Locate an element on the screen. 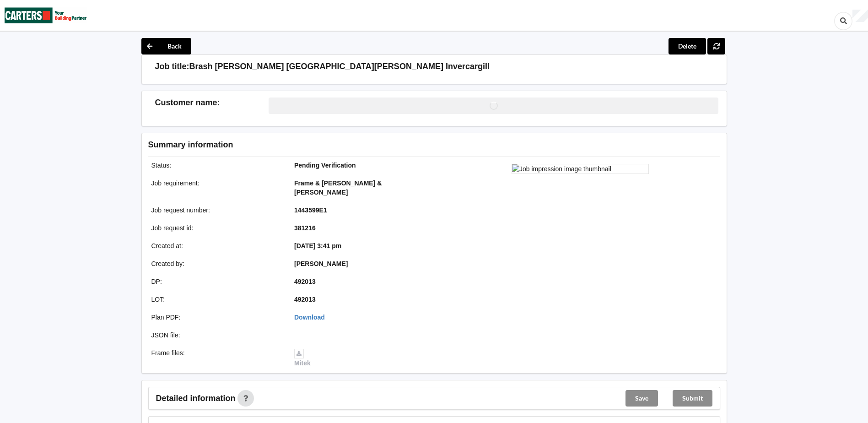 Image resolution: width=868 pixels, height=423 pixels. b: 381216 is located at coordinates (305, 228).